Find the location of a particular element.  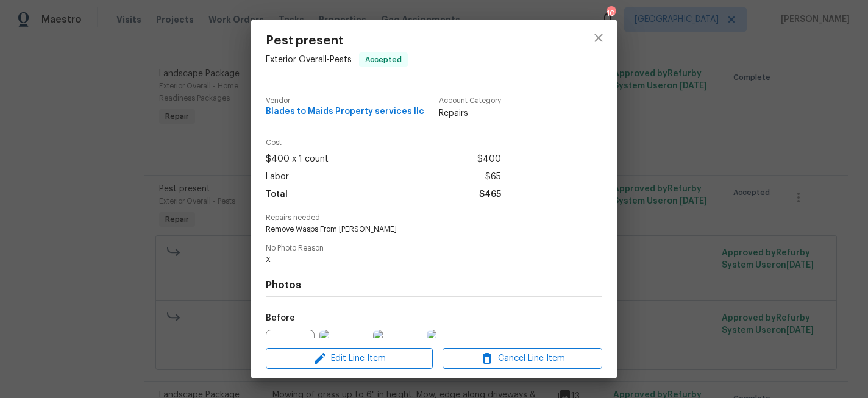

span: $400 is located at coordinates (489, 159).